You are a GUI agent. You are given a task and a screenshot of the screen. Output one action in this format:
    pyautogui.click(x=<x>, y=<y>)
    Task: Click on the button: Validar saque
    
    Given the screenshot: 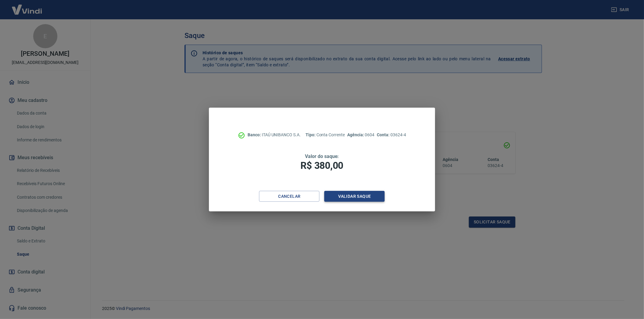 What is the action you would take?
    pyautogui.click(x=354, y=196)
    